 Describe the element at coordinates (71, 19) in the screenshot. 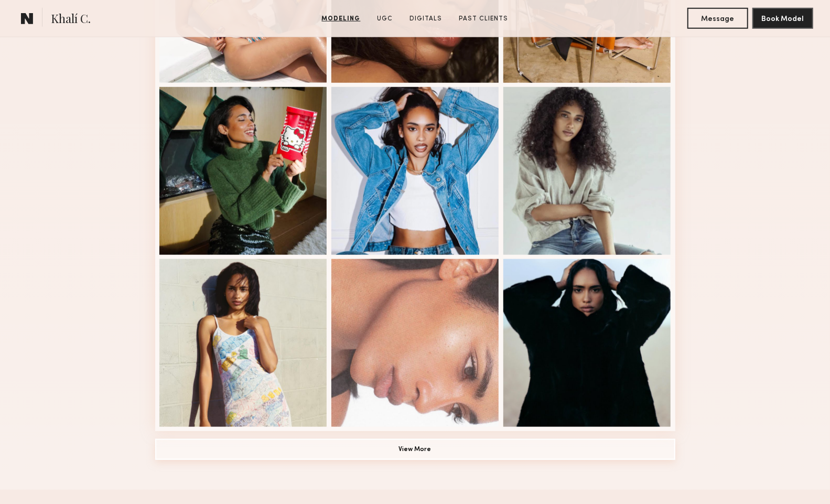

I see `span: Khalí C.` at that location.